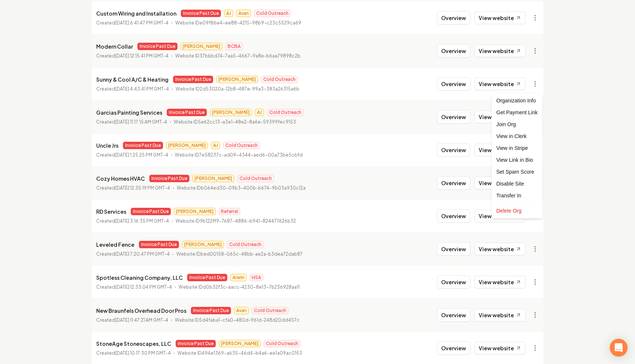  What do you see at coordinates (517, 172) in the screenshot?
I see `div: Set Spam Score` at bounding box center [517, 172].